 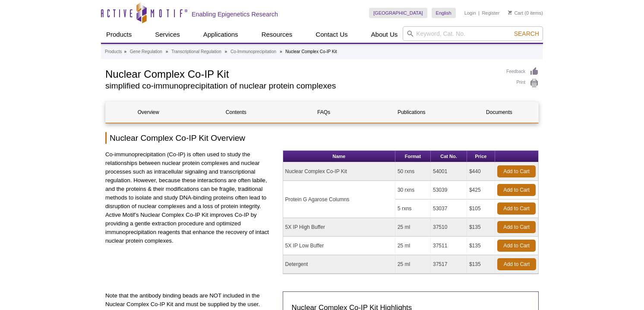 What do you see at coordinates (448, 156) in the screenshot?
I see `th: Cat No.` at bounding box center [448, 156].